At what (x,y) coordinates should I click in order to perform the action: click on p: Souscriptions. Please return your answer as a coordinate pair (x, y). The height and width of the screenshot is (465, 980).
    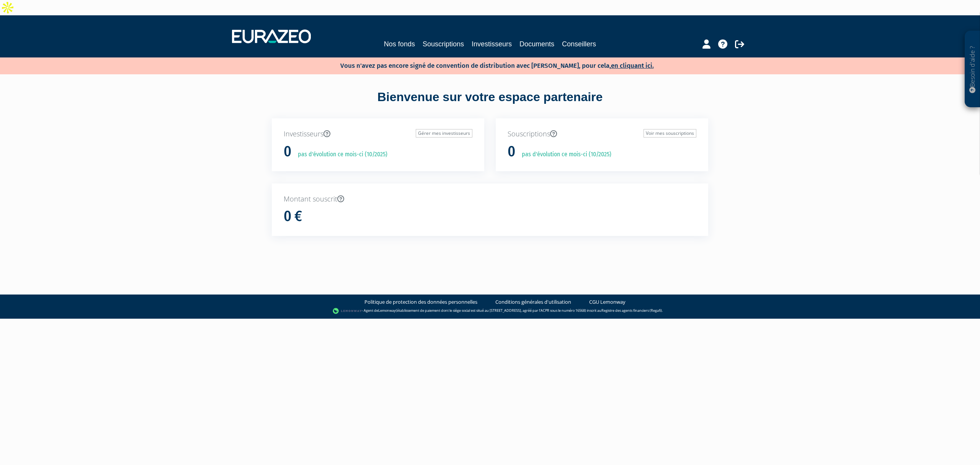
    Looking at the image, I should click on (602, 134).